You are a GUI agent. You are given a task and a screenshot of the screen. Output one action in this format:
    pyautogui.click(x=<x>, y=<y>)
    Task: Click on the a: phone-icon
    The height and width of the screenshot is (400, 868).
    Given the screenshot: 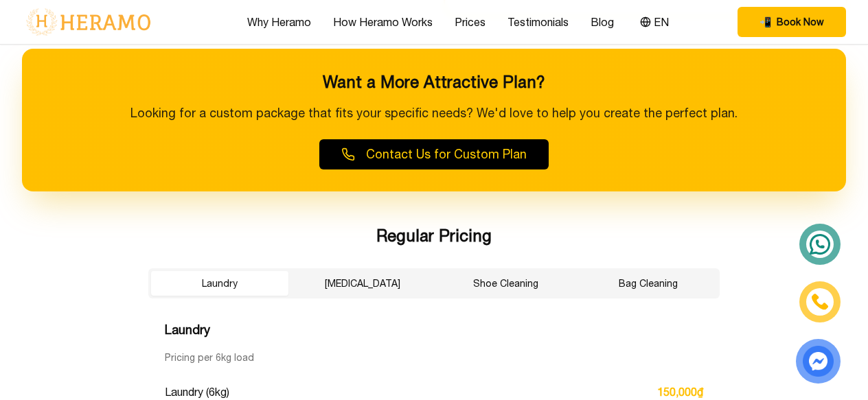 What is the action you would take?
    pyautogui.click(x=820, y=302)
    